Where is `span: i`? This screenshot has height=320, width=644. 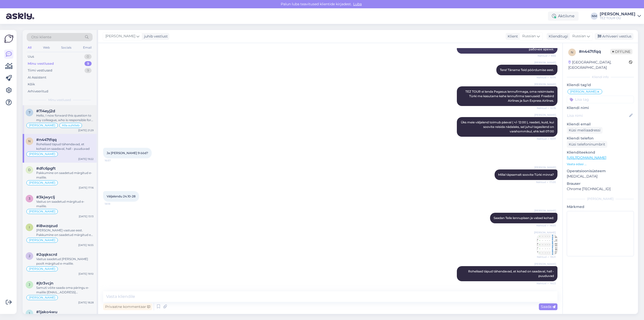 span: i is located at coordinates (30, 227).